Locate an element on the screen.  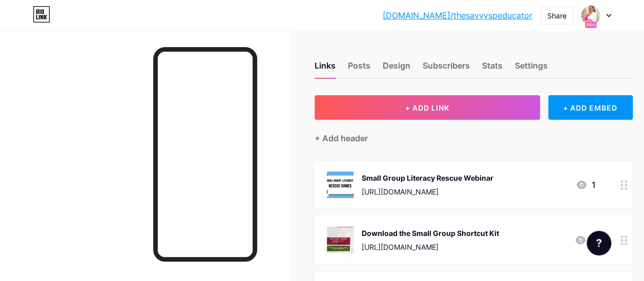
img: thesavvyspeducator is located at coordinates (591, 15).